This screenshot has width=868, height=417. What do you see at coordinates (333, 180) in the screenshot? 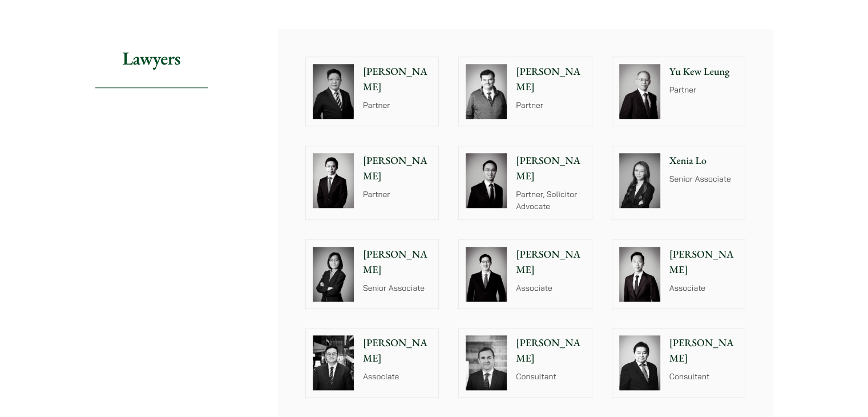
I see `img: Henry Ma photo` at bounding box center [333, 180].